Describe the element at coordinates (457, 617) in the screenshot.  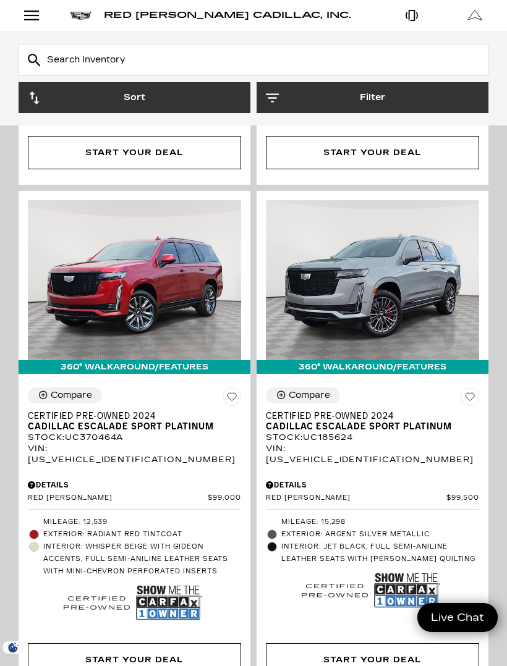
I see `span: Live Chat` at that location.